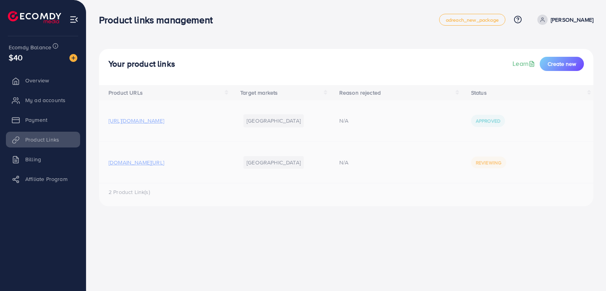 The height and width of the screenshot is (291, 606). Describe the element at coordinates (524, 63) in the screenshot. I see `a: Learn` at that location.